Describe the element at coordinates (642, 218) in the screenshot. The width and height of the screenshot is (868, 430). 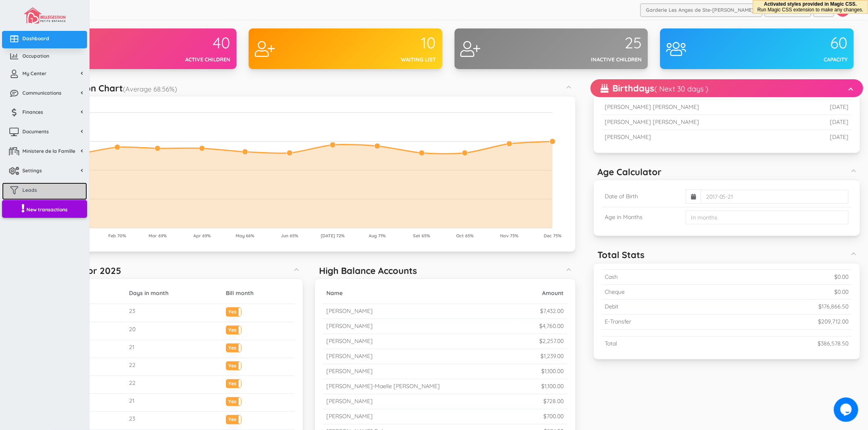
I see `td: Age in Months` at that location.